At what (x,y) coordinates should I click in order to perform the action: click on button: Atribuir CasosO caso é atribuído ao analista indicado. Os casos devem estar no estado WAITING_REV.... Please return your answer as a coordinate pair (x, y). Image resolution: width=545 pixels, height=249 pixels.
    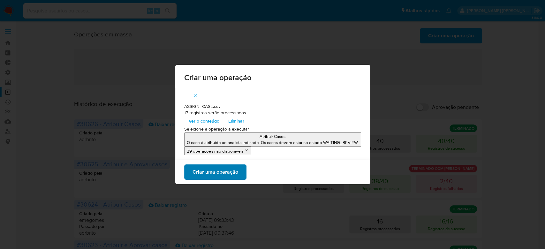
    Looking at the image, I should click on (273, 140).